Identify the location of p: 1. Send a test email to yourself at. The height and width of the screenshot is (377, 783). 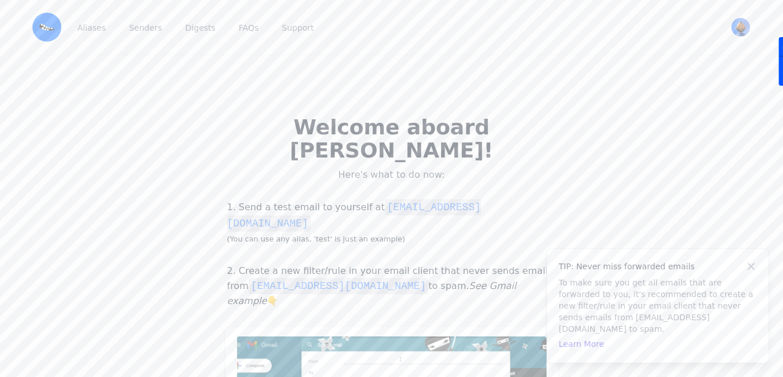
(392, 222).